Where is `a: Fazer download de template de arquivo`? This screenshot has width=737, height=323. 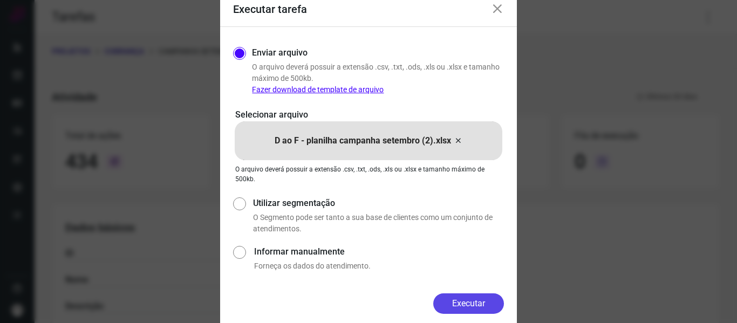 a: Fazer download de template de arquivo is located at coordinates (318, 90).